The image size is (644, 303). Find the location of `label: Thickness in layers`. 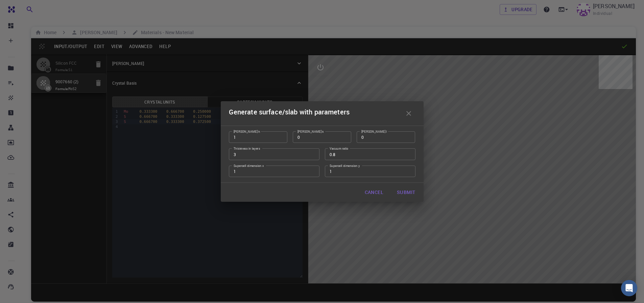

label: Thickness in layers is located at coordinates (247, 148).